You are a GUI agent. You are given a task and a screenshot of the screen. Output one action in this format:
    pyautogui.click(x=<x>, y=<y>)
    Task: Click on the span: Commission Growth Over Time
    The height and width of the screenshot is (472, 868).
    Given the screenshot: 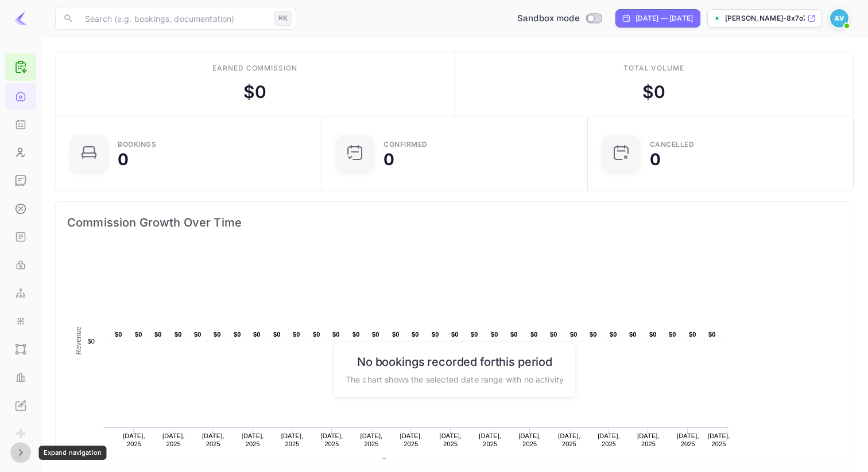 What is the action you would take?
    pyautogui.click(x=454, y=223)
    